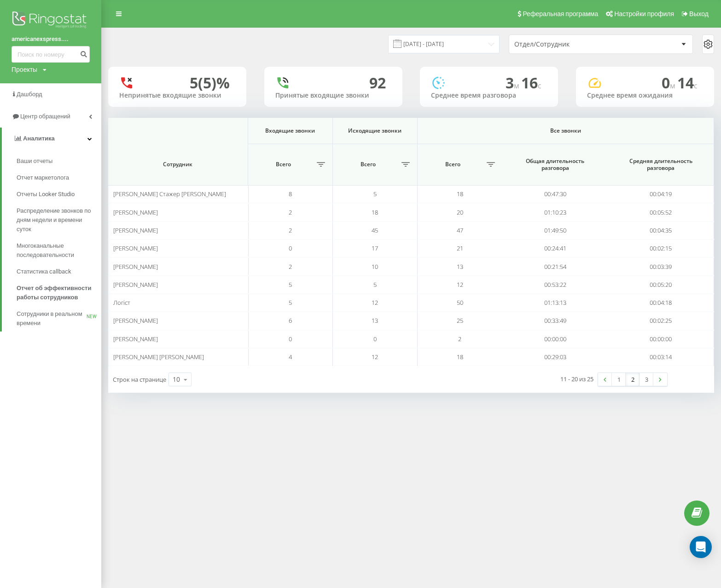  What do you see at coordinates (556, 303) in the screenshot?
I see `td: 01:13:13` at bounding box center [556, 303].